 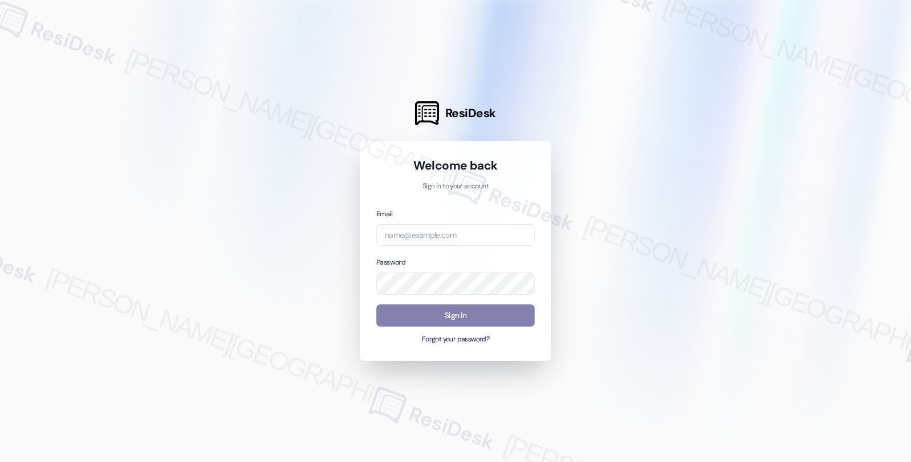 What do you see at coordinates (427, 113) in the screenshot?
I see `img: ResiDesk Logo` at bounding box center [427, 113].